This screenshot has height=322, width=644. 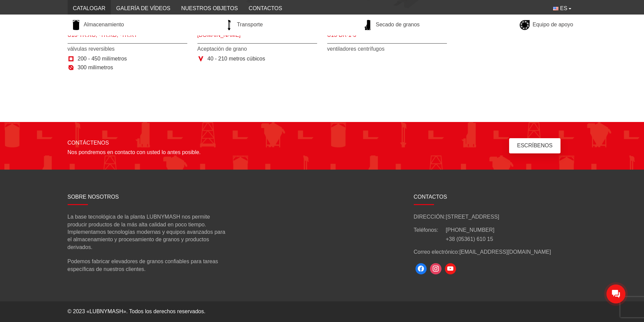 What do you see at coordinates (102, 59) in the screenshot?
I see `font: 200 - 450 milímetros` at bounding box center [102, 59].